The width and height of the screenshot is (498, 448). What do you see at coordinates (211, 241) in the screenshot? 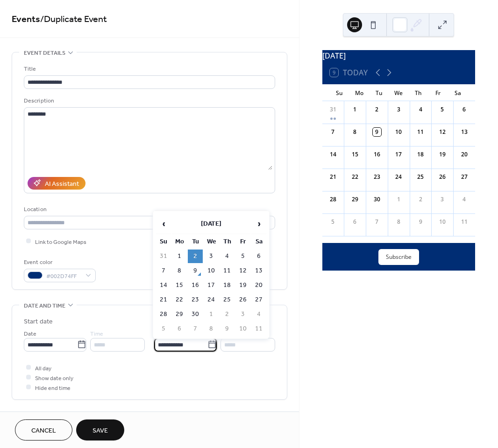
I see `th: We` at bounding box center [211, 241].